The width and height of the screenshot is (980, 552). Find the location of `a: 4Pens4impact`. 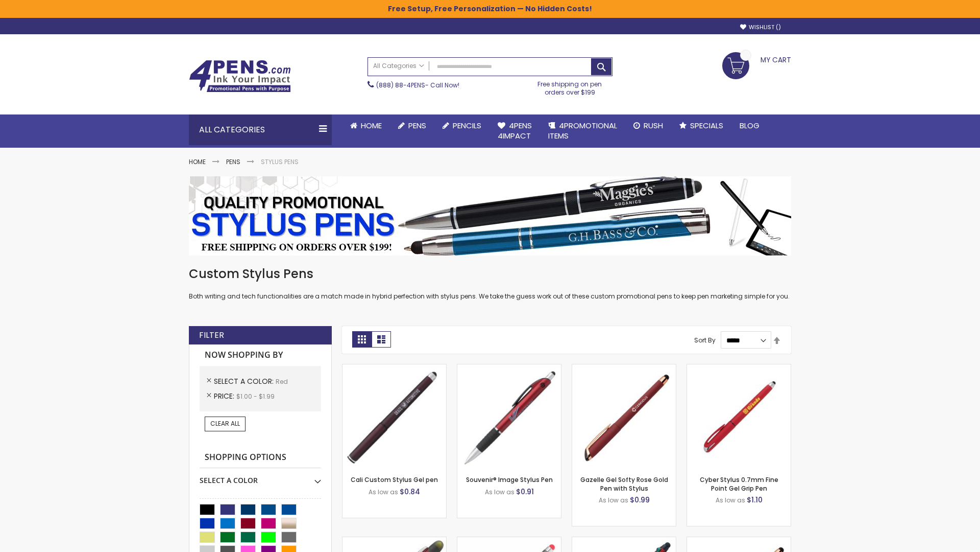

a: 4Pens4impact is located at coordinates (515, 131).